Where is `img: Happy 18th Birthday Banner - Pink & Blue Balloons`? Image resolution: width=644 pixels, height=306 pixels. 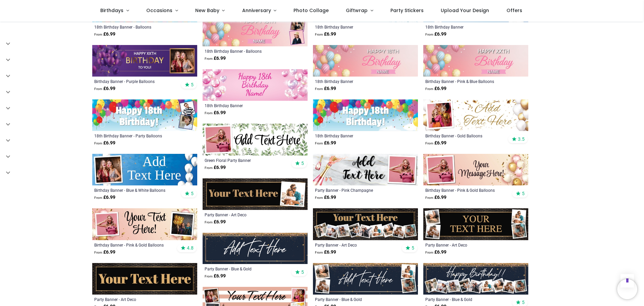
img: Happy 18th Birthday Banner - Pink & Blue Balloons is located at coordinates (365, 61).